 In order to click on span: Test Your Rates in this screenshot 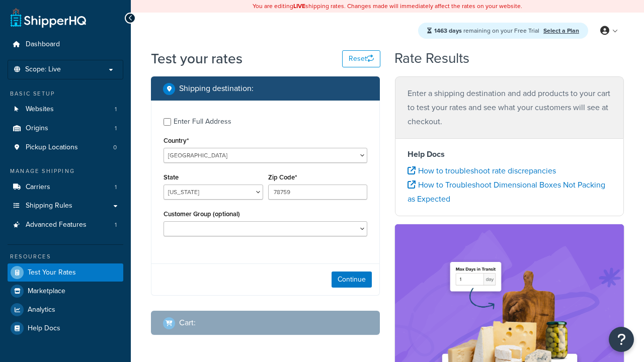, I will do `click(52, 272)`.